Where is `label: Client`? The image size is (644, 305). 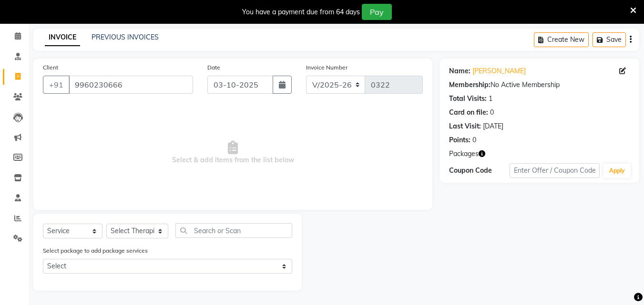 label: Client is located at coordinates (51, 67).